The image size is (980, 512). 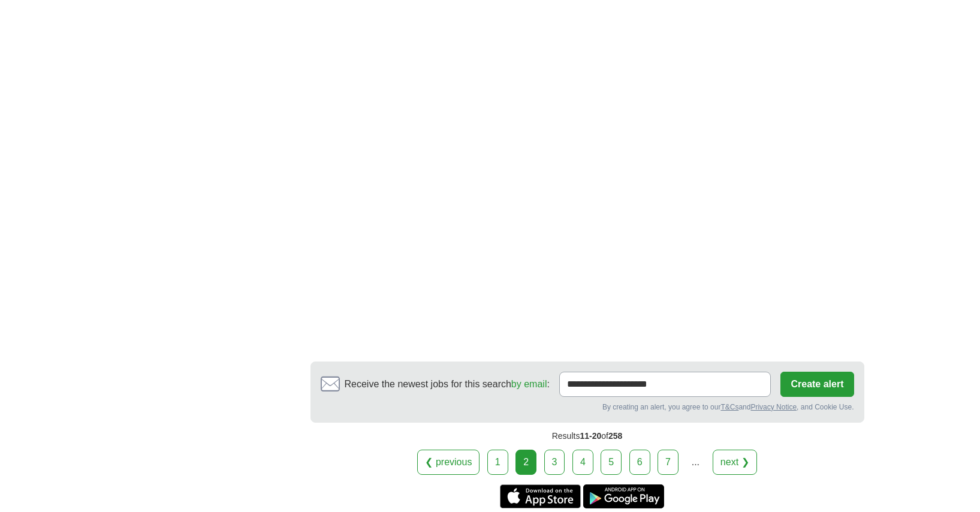 I want to click on button: Create alert, so click(x=817, y=384).